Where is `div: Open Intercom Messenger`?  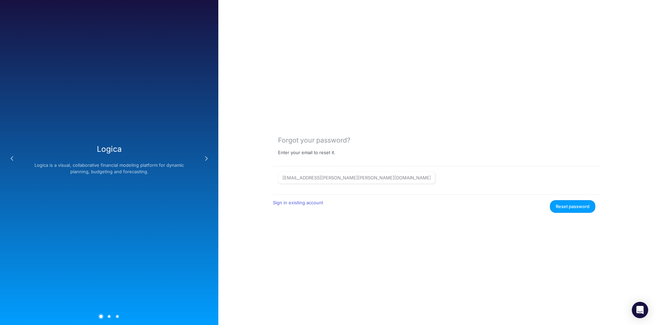 div: Open Intercom Messenger is located at coordinates (640, 310).